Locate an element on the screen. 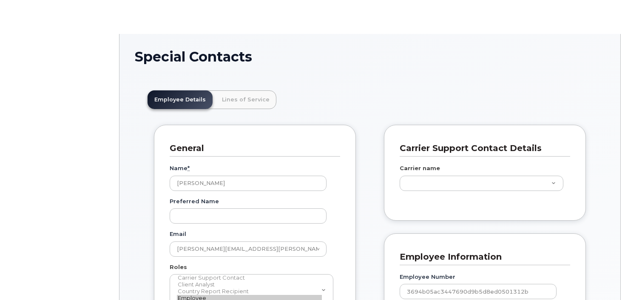  option: Client Analyst is located at coordinates (249, 285).